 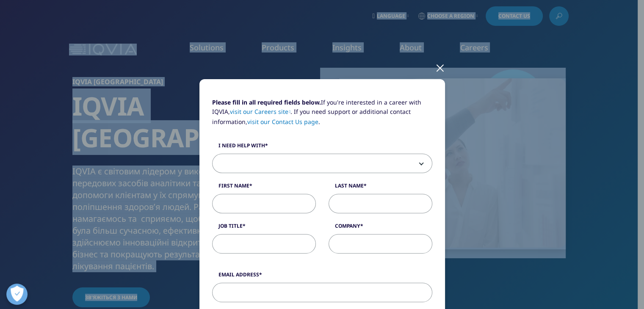 What do you see at coordinates (380, 188) in the screenshot?
I see `label: Last Name` at bounding box center [380, 188].